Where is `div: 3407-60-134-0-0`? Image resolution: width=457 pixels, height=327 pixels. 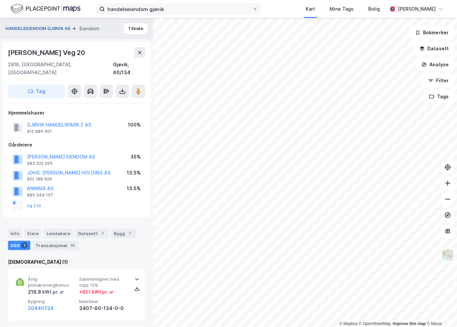 div: 3407-60-134-0-0 is located at coordinates (103, 308).